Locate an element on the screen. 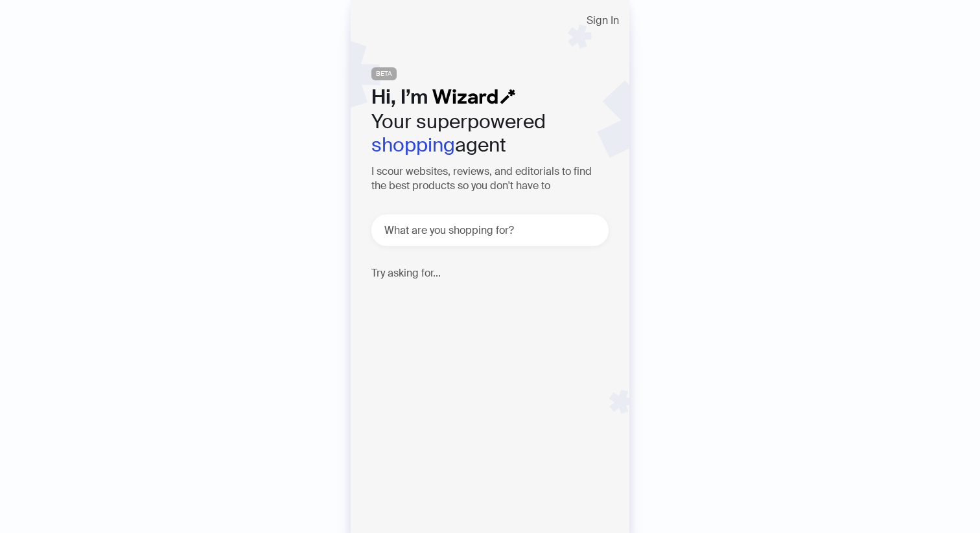 The height and width of the screenshot is (533, 980). em: shopping is located at coordinates (413, 144).